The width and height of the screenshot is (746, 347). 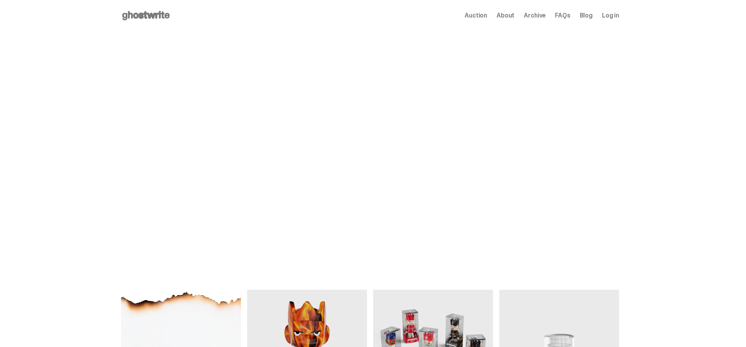 I want to click on span: Archive, so click(x=535, y=16).